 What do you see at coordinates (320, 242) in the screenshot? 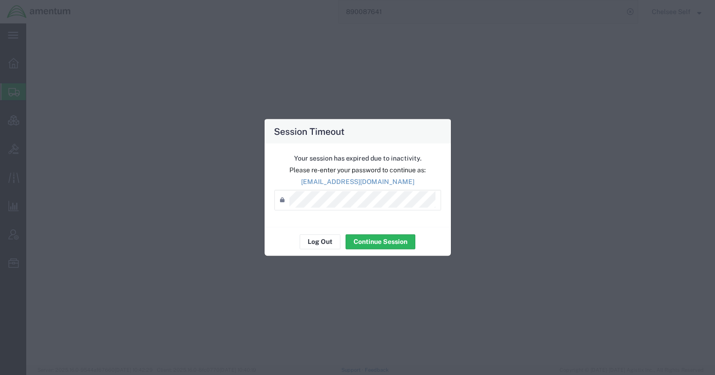
I see `button: Log Out` at bounding box center [320, 242].